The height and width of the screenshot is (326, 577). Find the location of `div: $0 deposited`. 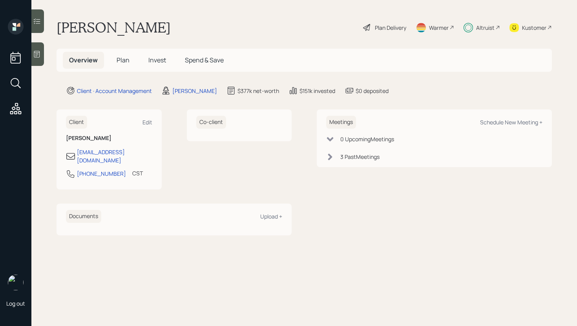

div: $0 deposited is located at coordinates (372, 91).